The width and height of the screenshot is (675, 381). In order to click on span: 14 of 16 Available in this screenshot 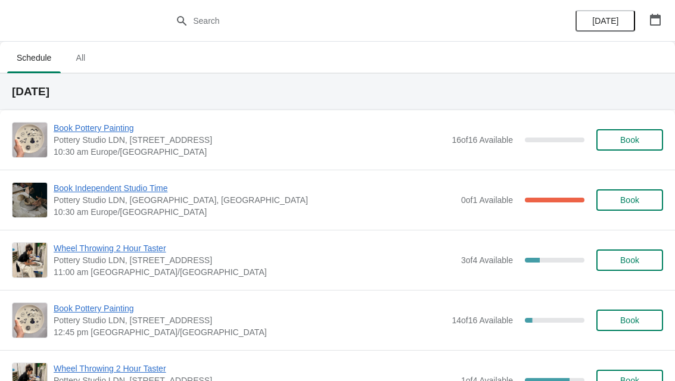, I will do `click(482, 321)`.